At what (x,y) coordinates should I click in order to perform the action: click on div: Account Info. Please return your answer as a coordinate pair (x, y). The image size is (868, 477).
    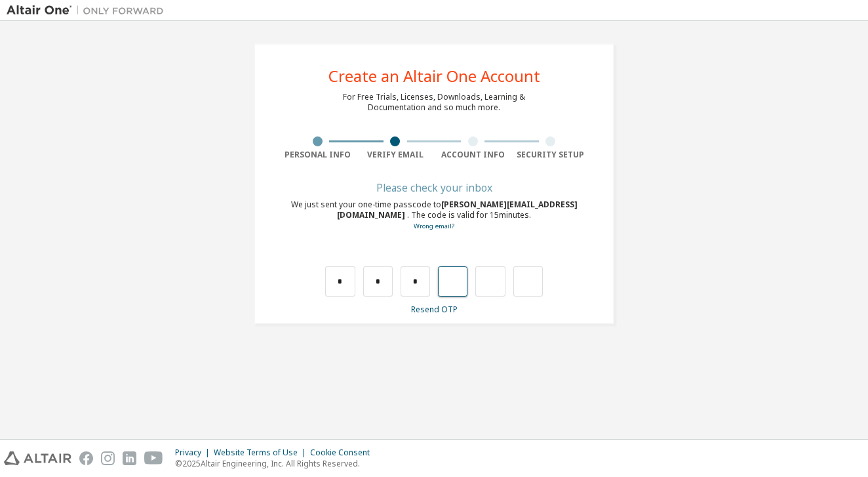
    Looking at the image, I should click on (473, 155).